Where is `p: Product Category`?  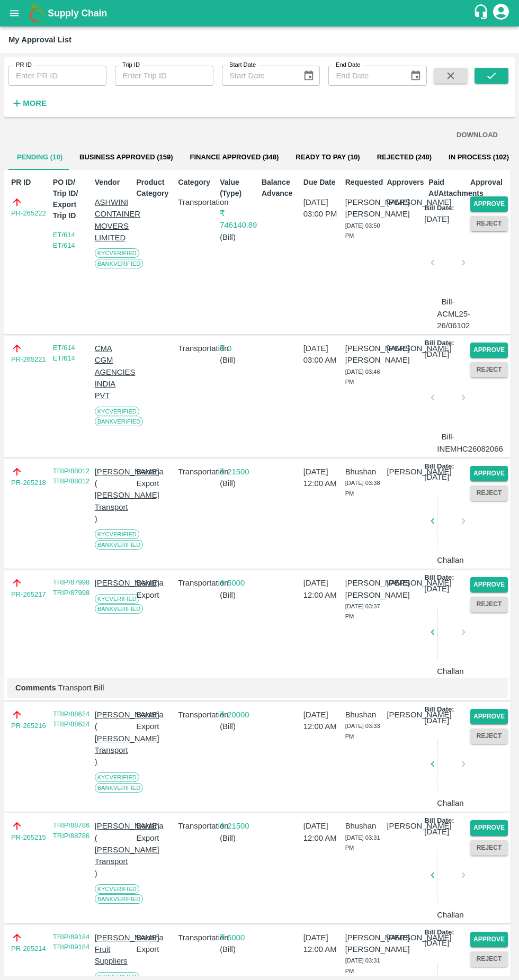 p: Product Category is located at coordinates (155, 188).